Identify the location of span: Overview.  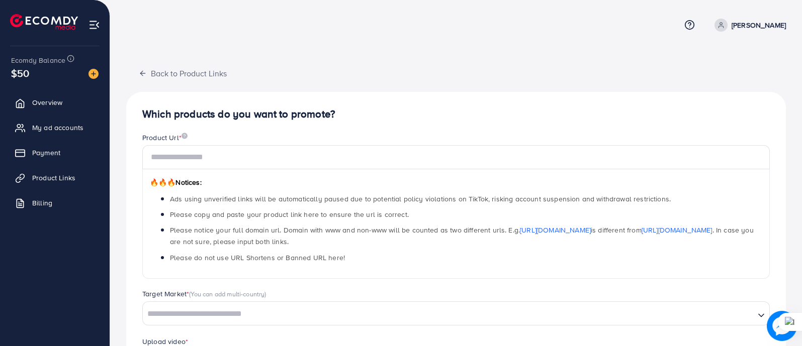
(47, 103).